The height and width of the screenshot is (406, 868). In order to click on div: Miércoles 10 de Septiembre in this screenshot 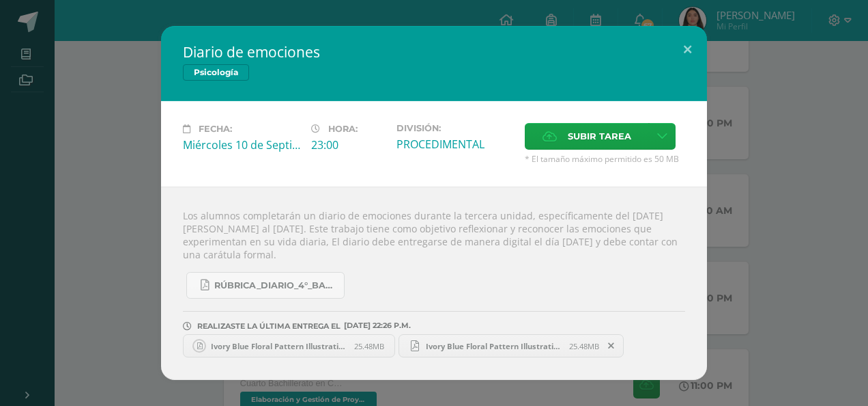, I will do `click(242, 145)`.